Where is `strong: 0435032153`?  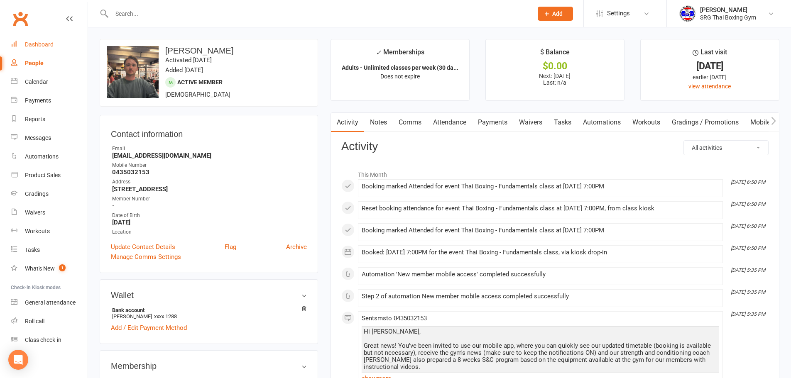 strong: 0435032153 is located at coordinates (209, 172).